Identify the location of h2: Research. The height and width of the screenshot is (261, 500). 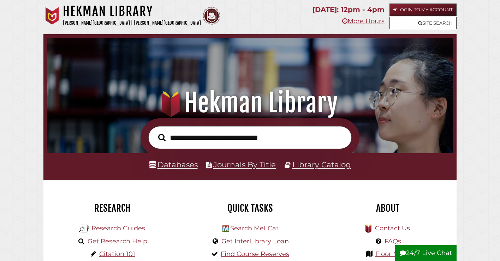
(112, 209).